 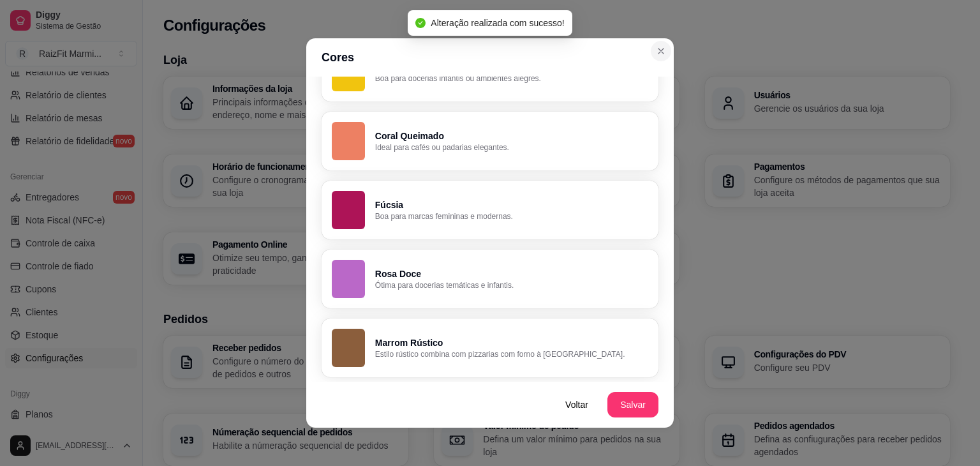 What do you see at coordinates (661, 51) in the screenshot?
I see `button: Close` at bounding box center [661, 51].